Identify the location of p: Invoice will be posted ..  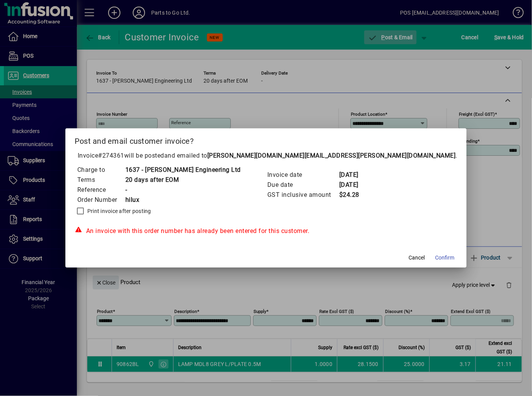
(266, 156).